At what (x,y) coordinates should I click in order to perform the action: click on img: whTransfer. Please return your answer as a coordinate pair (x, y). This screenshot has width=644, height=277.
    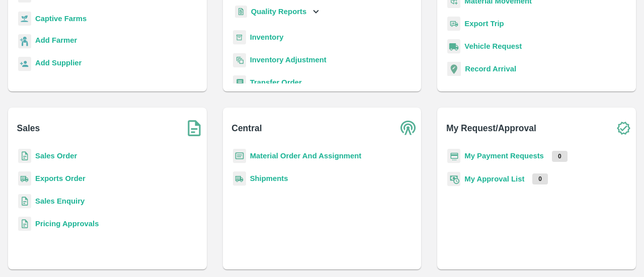
    Looking at the image, I should click on (240, 82).